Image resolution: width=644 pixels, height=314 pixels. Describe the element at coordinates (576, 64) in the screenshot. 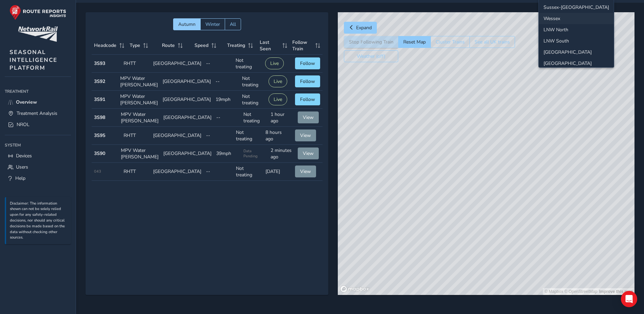

I see `li: Wales` at that location.